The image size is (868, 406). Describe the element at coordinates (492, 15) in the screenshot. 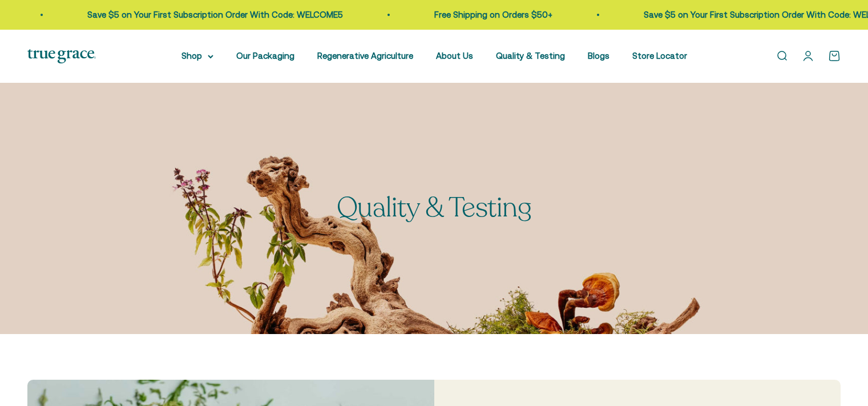

I see `a: Free Shipping on Orders $50+` at that location.